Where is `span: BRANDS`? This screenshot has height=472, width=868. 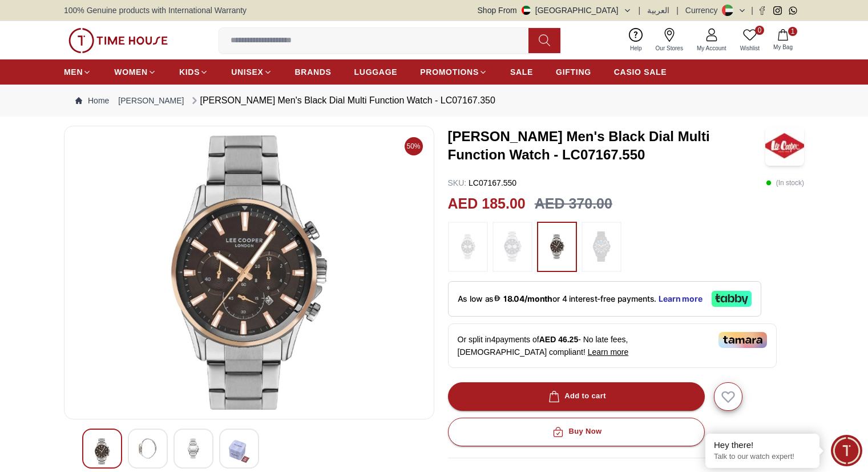 span: BRANDS is located at coordinates (314, 72).